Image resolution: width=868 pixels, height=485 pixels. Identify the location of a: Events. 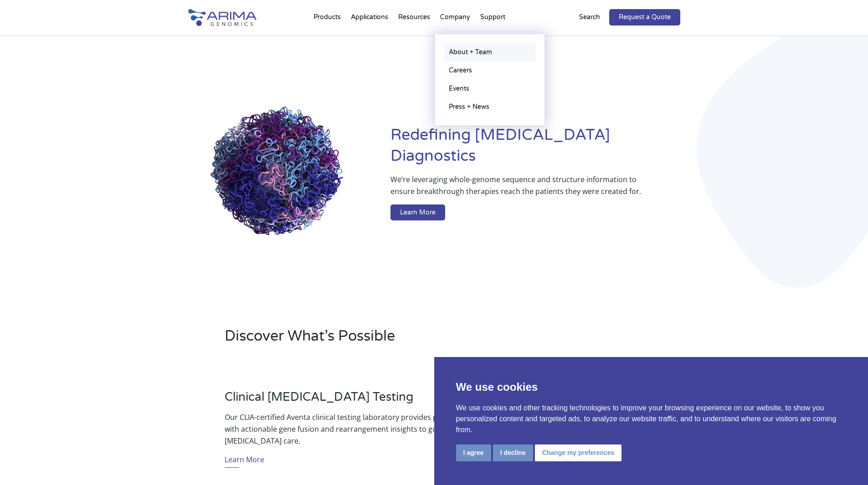
(490, 89).